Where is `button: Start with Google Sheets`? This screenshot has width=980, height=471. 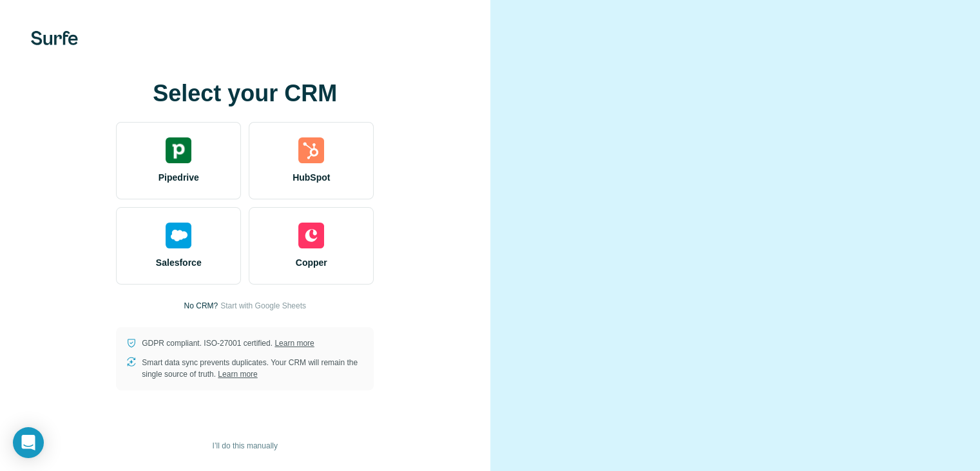
button: Start with Google Sheets is located at coordinates (263, 306).